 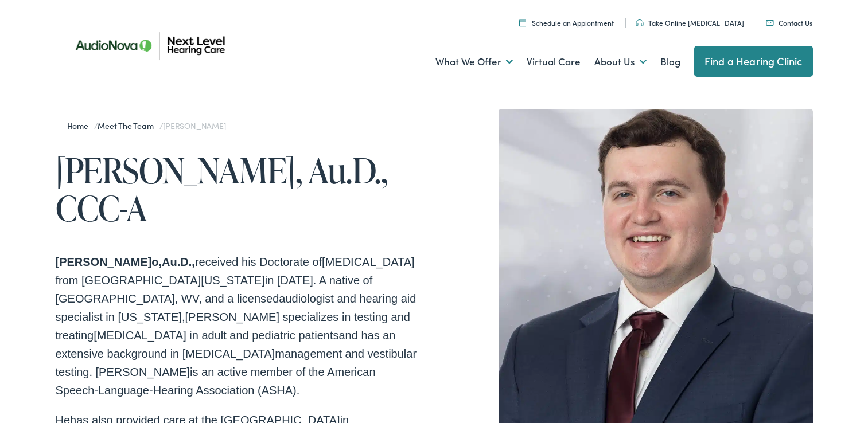 I want to click on a: Blog, so click(x=670, y=62).